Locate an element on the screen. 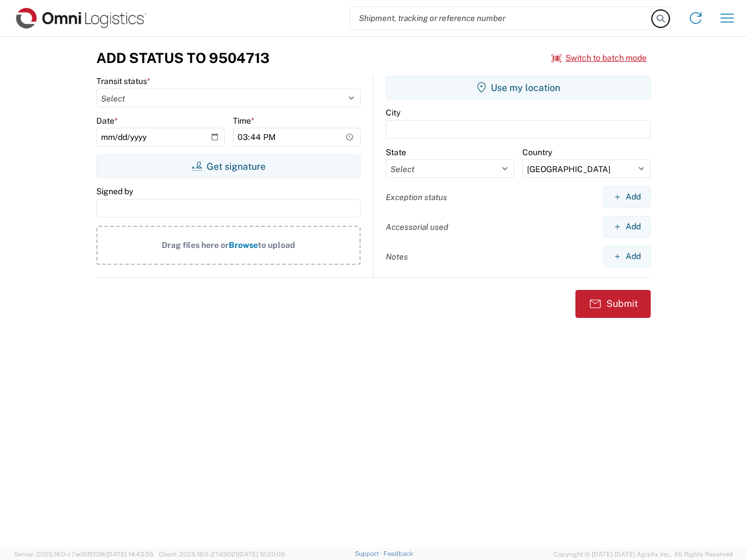 This screenshot has height=560, width=747. label: Notes is located at coordinates (397, 257).